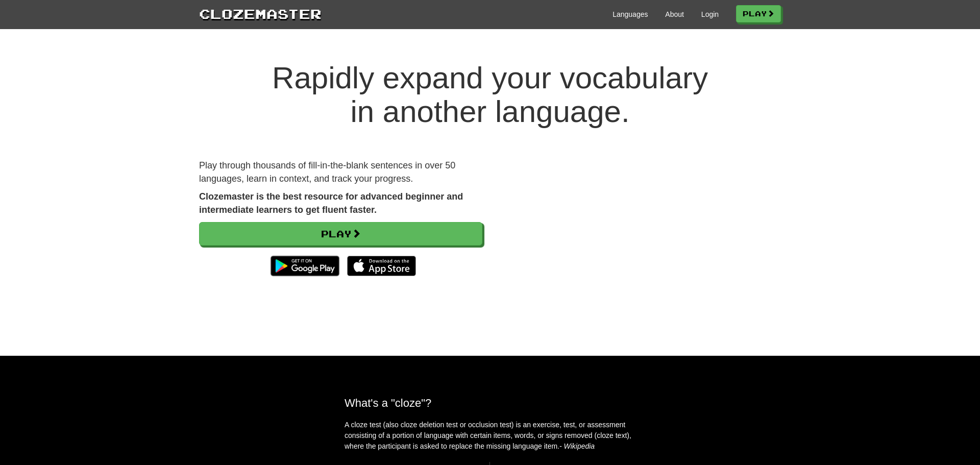 Image resolution: width=980 pixels, height=465 pixels. I want to click on img: Get it on Google Play, so click(305, 266).